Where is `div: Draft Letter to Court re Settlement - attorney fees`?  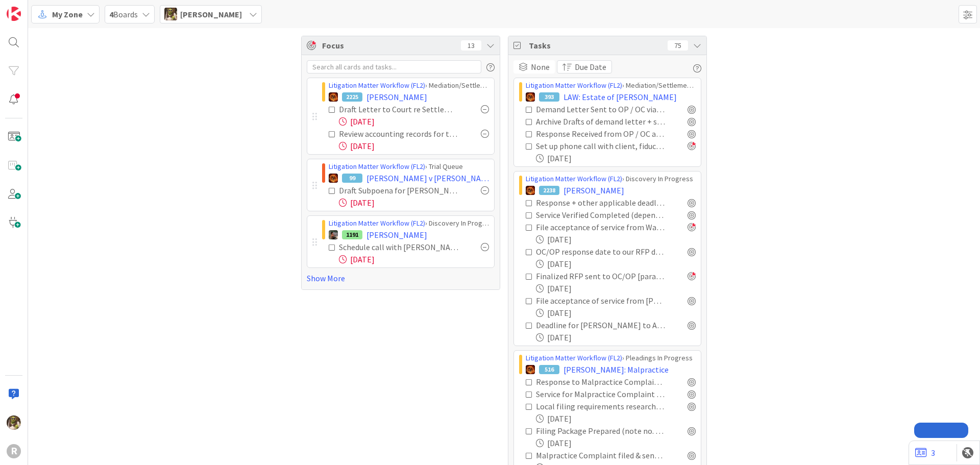 div: Draft Letter to Court re Settlement - attorney fees is located at coordinates (398, 109).